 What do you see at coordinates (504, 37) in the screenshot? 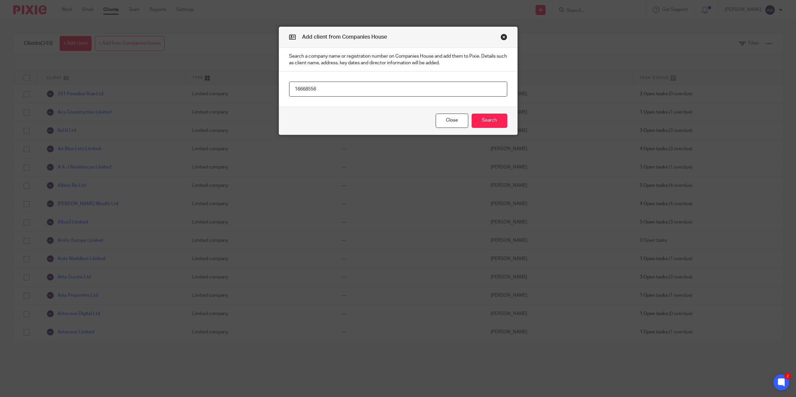
I see `button: Close modal` at bounding box center [504, 37].